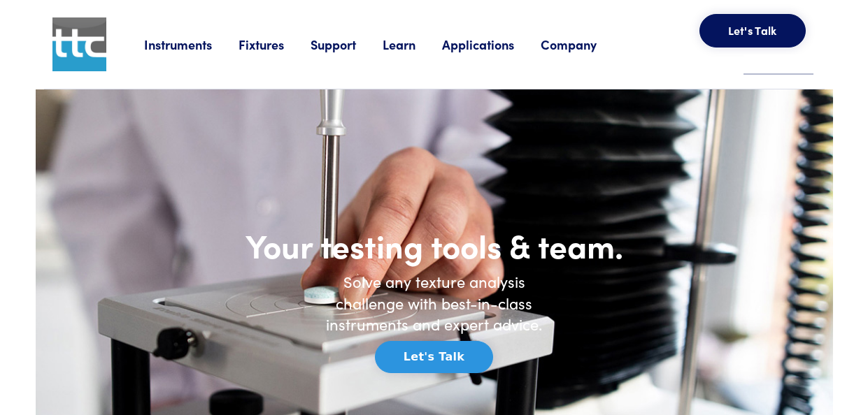 This screenshot has width=868, height=415. I want to click on h1: Your testing tools & team., so click(434, 246).